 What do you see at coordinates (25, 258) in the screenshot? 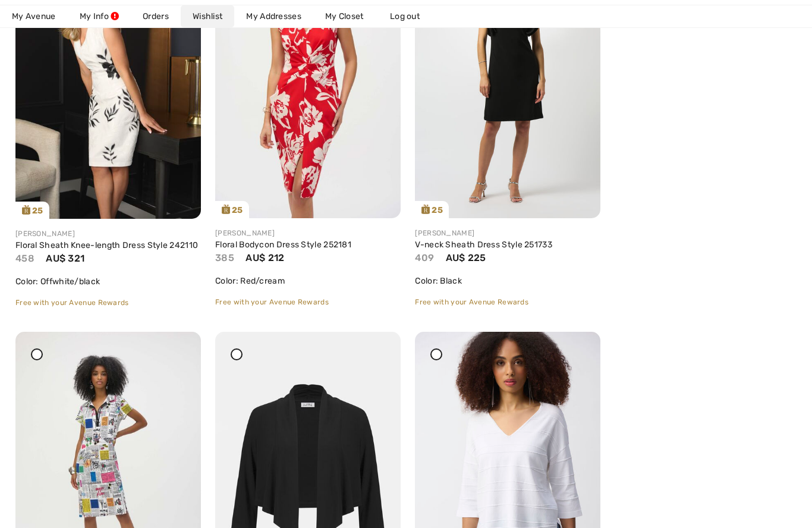
I see `span: 458` at bounding box center [25, 258].